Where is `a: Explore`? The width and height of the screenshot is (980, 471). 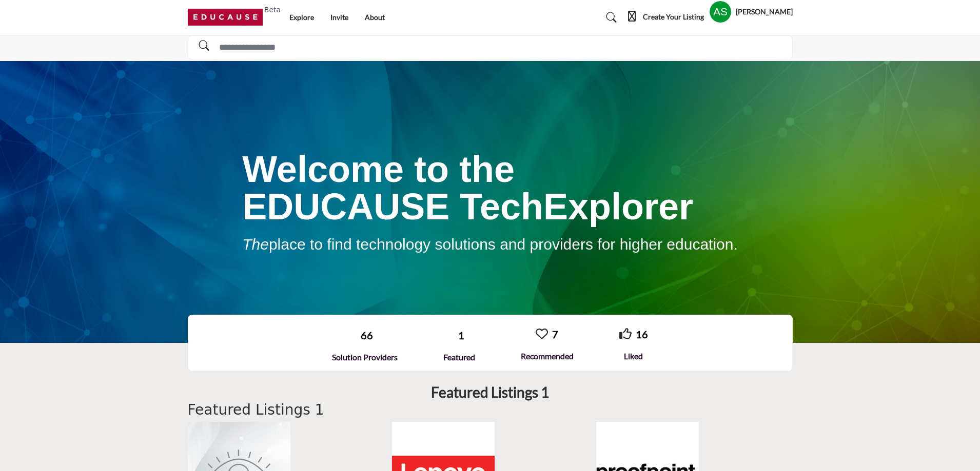
a: Explore is located at coordinates (302, 17).